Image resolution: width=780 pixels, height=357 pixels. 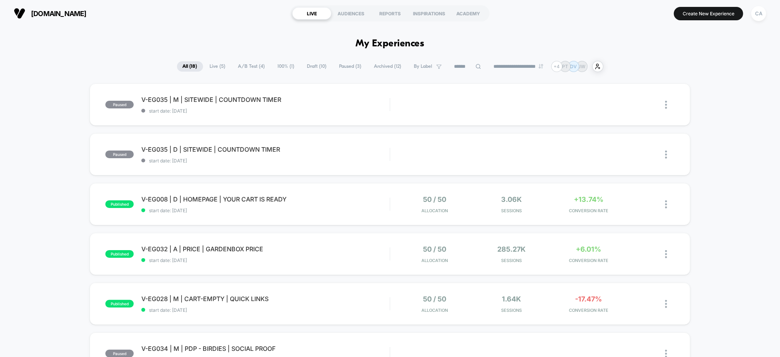 I want to click on p: PT, so click(x=565, y=66).